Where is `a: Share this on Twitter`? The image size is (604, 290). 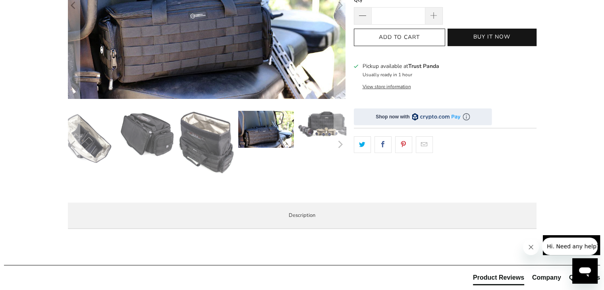
a: Share this on Twitter is located at coordinates (362, 145).